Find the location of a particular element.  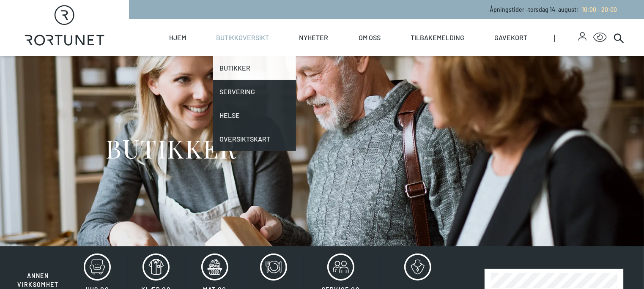

h1: BUTIKKER is located at coordinates (171, 148).